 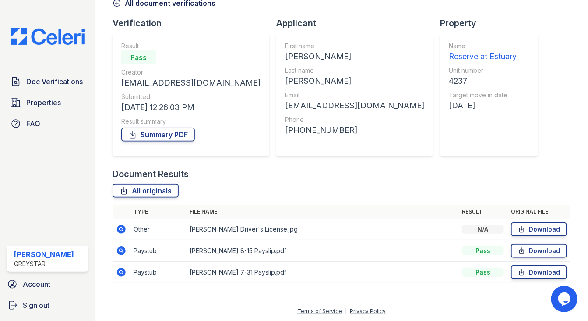 What do you see at coordinates (36, 284) in the screenshot?
I see `span: Account` at bounding box center [36, 284].